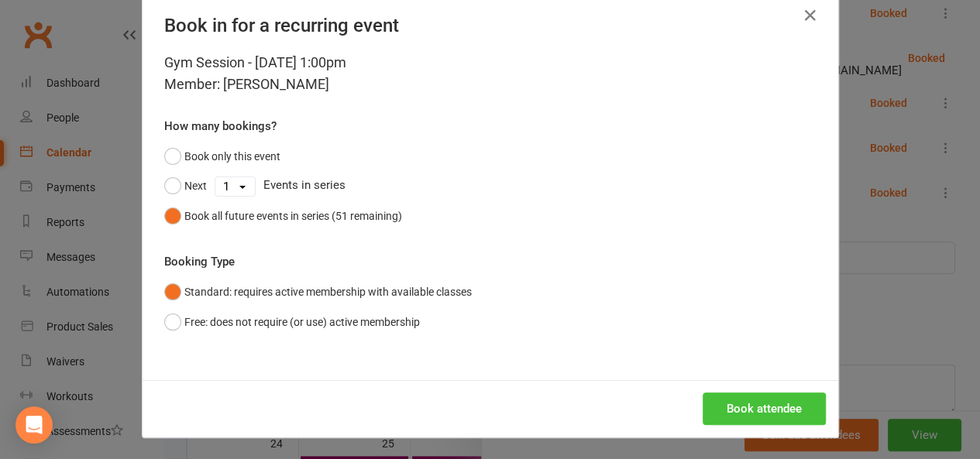 The image size is (980, 459). What do you see at coordinates (34, 425) in the screenshot?
I see `div: Open Intercom Messenger` at bounding box center [34, 425].